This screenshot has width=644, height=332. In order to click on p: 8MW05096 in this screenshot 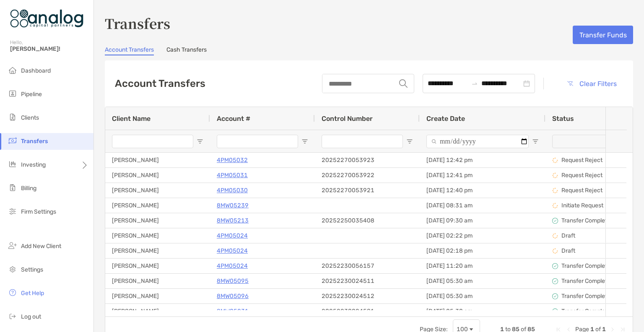, I will do `click(233, 296)`.